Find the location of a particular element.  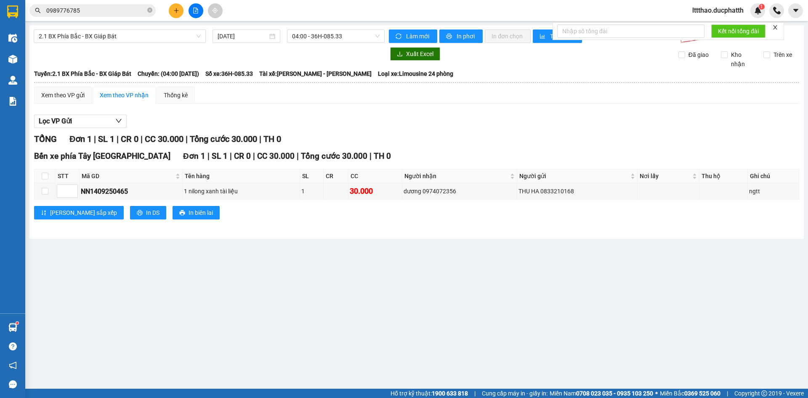

span: sync is located at coordinates (399, 37).